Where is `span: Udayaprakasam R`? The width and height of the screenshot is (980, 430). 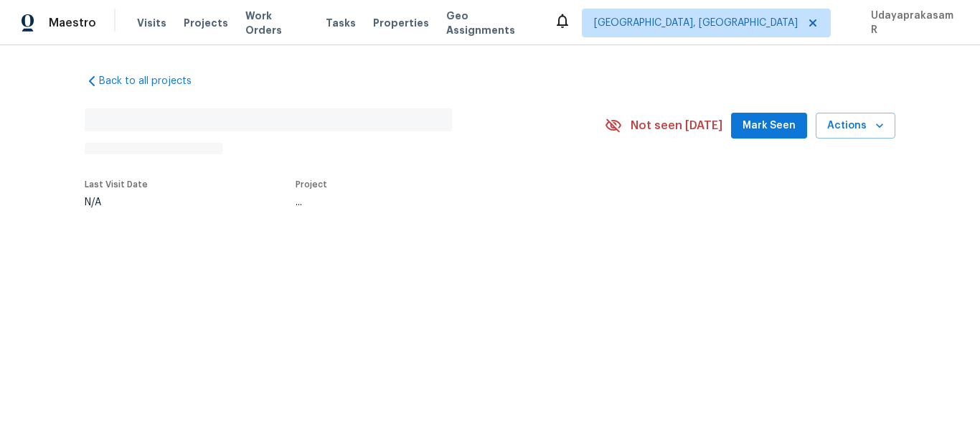 span: Udayaprakasam R is located at coordinates (912, 23).